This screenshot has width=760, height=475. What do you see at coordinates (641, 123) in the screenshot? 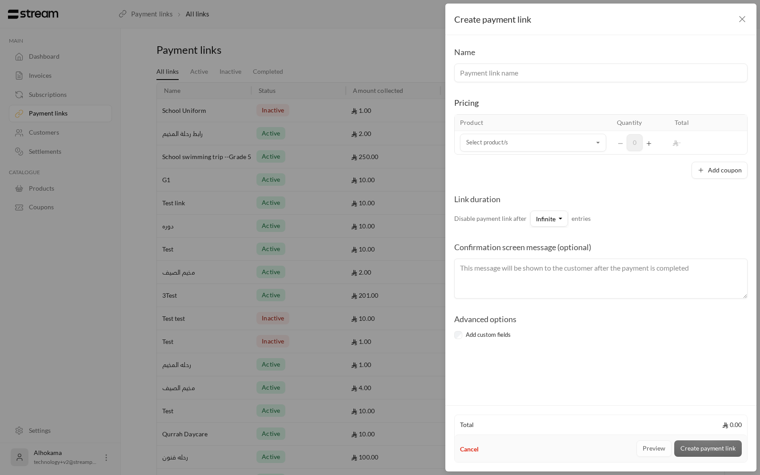
I see `th: Quantity` at bounding box center [641, 123].